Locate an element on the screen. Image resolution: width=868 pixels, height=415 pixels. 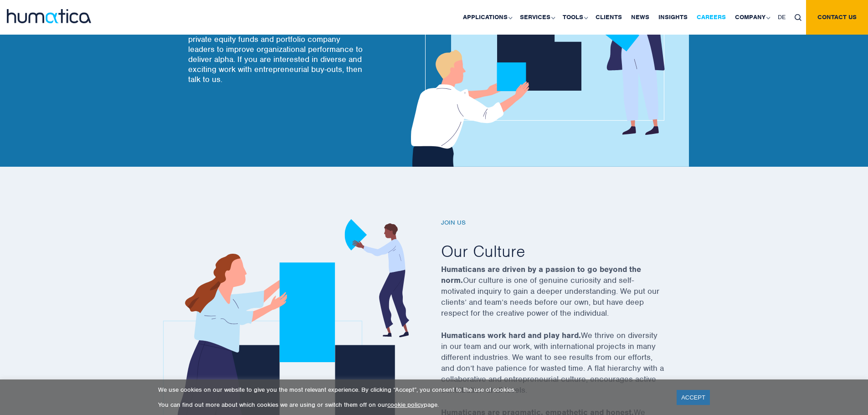
h6: Join us is located at coordinates (564, 223).